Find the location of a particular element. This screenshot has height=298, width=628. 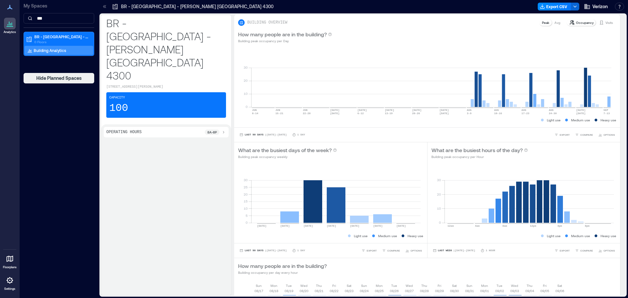

p: Visits is located at coordinates (609, 23).